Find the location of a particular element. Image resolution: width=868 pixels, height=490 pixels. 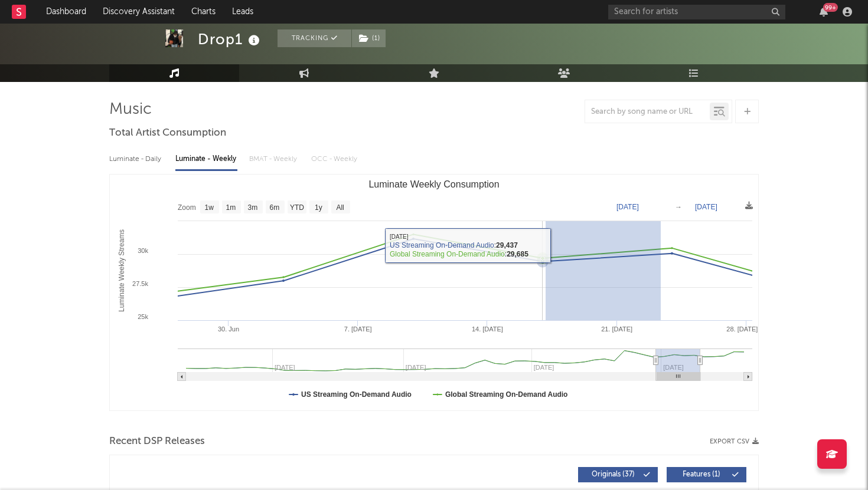

button: 99+ is located at coordinates (824, 12).